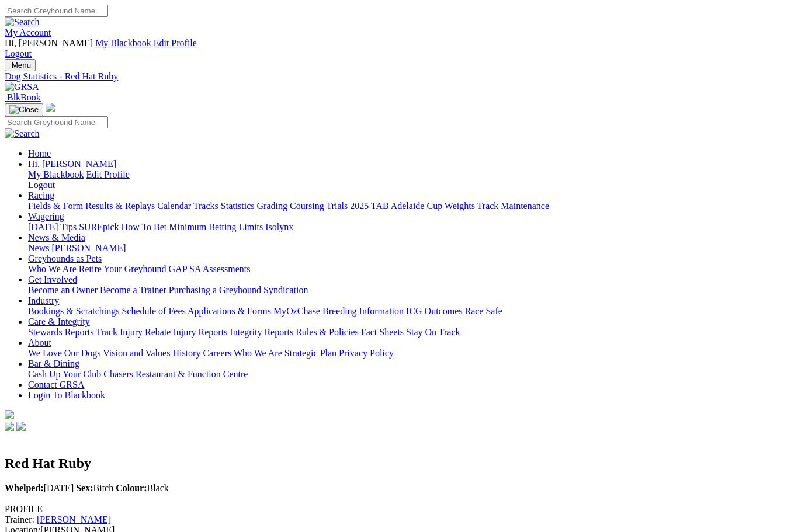 Image resolution: width=798 pixels, height=532 pixels. I want to click on a: Care & Integrity, so click(59, 321).